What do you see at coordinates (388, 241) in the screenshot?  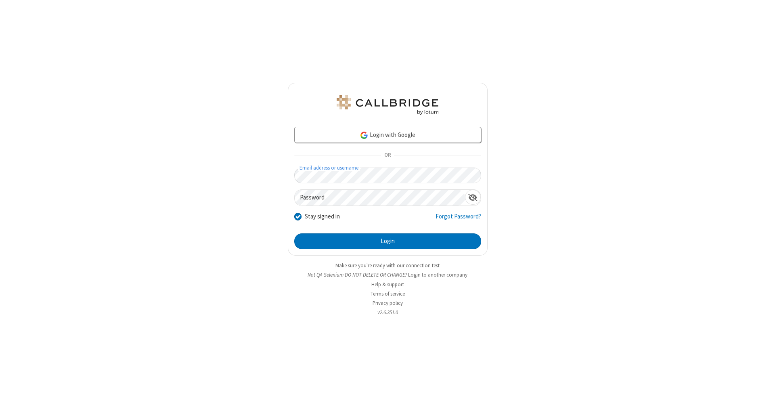 I see `button: Login` at bounding box center [388, 241].